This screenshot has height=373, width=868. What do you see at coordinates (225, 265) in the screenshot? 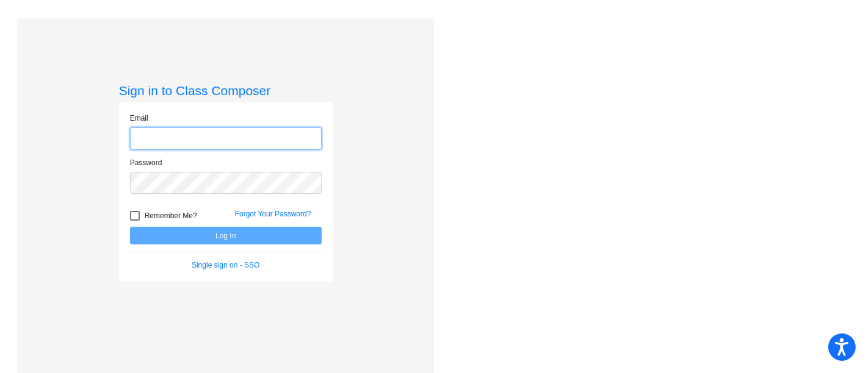
I see `a: Single sign on - SSO` at bounding box center [225, 265].